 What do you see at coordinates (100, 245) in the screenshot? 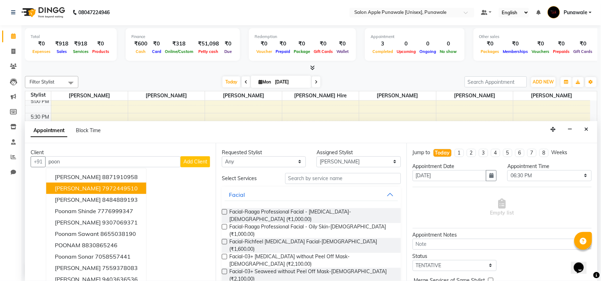
I see `ngb-highlight: 8830865246` at bounding box center [100, 245].